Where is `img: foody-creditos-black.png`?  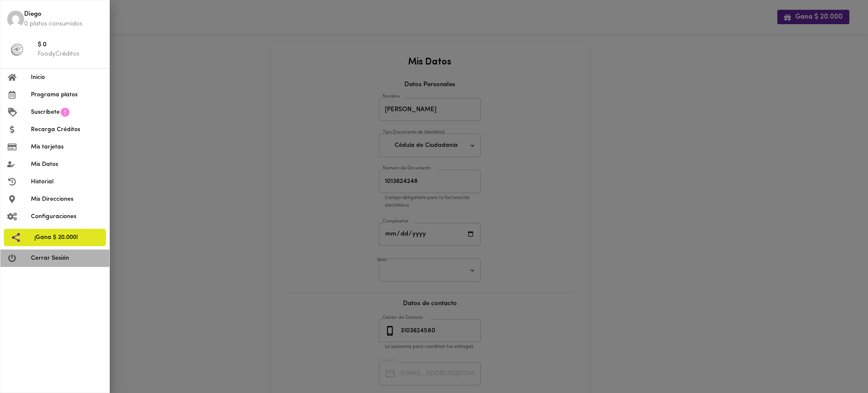
img: foody-creditos-black.png is located at coordinates (17, 49).